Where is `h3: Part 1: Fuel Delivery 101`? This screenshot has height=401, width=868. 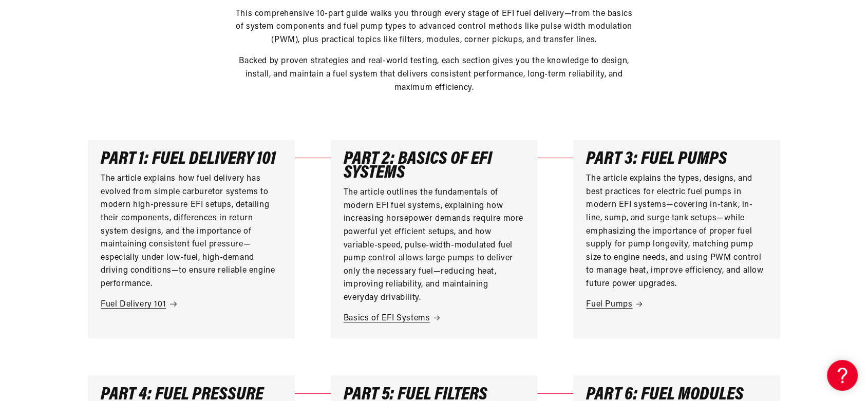
h3: Part 1: Fuel Delivery 101 is located at coordinates (191, 159).